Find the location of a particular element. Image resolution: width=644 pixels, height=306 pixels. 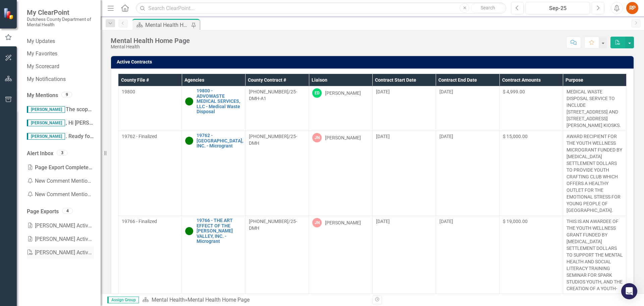

button: Search is located at coordinates (488, 8).